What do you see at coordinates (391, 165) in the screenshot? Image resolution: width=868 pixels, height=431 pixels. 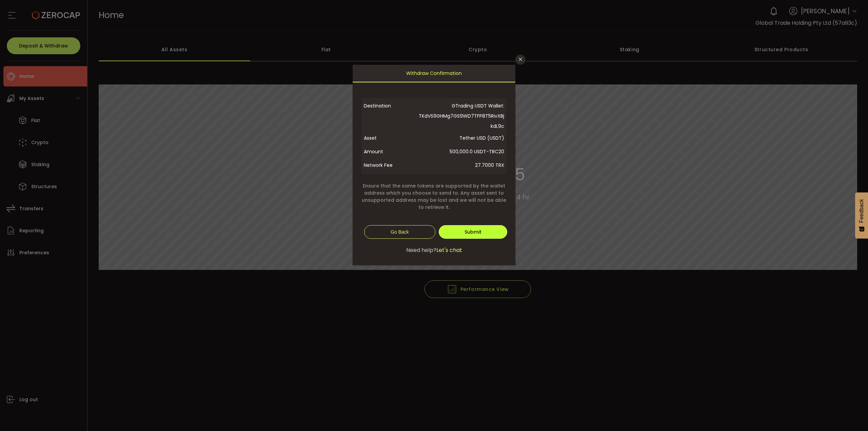 I see `span: Network Fee` at bounding box center [391, 165].